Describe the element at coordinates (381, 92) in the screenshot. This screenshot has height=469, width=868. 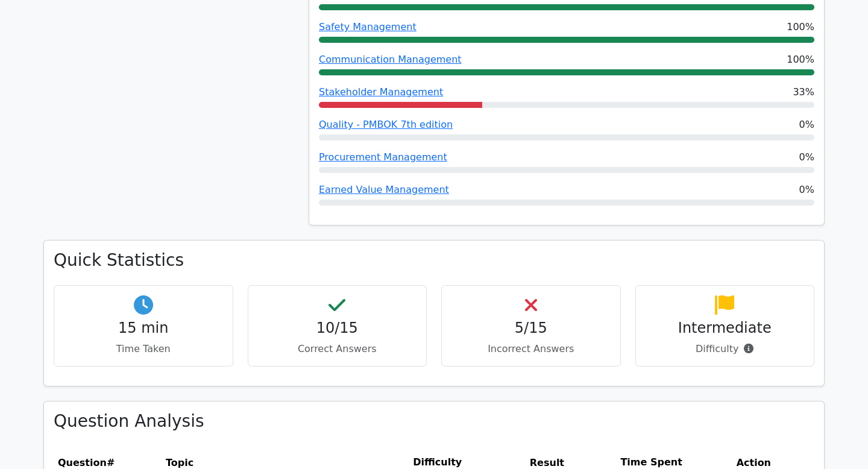
I see `a: Stakeholder Management` at that location.